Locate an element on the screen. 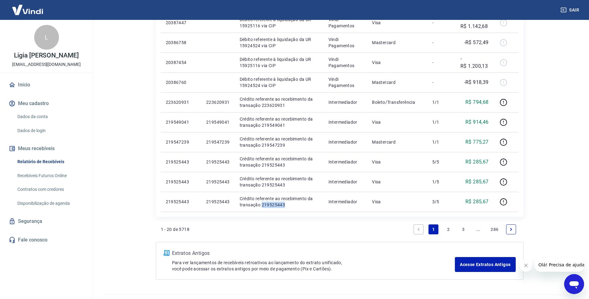 The width and height of the screenshot is (589, 299). ul: Pagination is located at coordinates (465, 229).